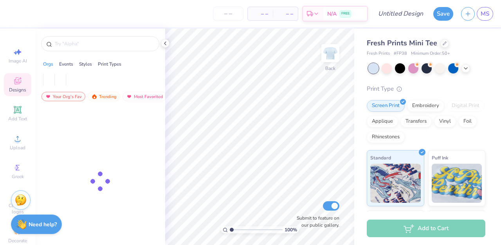 The height and width of the screenshot is (245, 501). What do you see at coordinates (457, 184) in the screenshot?
I see `img: Puff Ink` at bounding box center [457, 184].